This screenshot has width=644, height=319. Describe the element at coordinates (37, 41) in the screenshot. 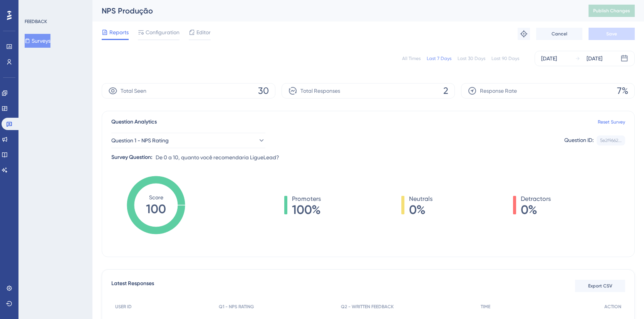

I see `button: Surveys` at that location.